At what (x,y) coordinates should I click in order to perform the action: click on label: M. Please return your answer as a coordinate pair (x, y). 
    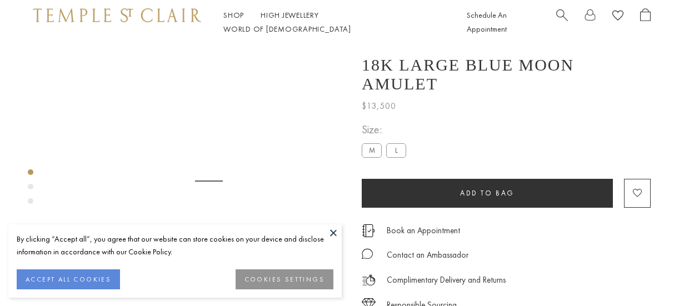
    Looking at the image, I should click on (372, 150).